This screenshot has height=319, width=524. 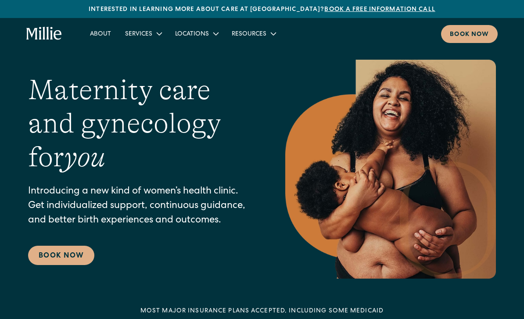 I want to click on a: Book a free information call, so click(x=379, y=10).